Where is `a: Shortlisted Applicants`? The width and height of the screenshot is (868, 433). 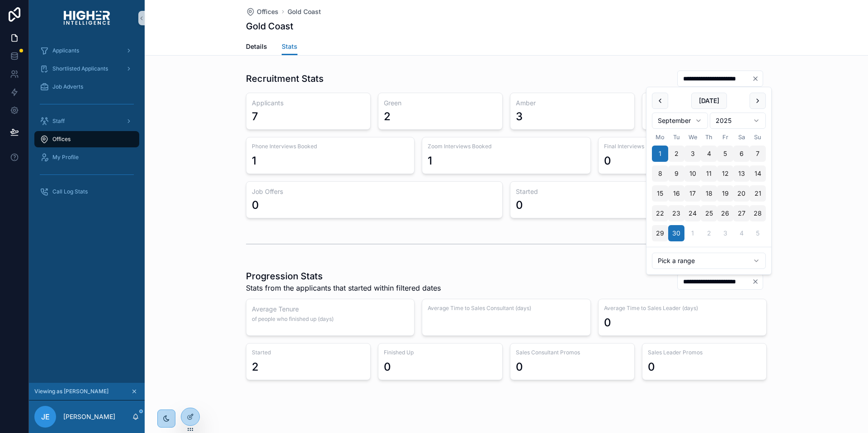
a: Shortlisted Applicants is located at coordinates (87, 69).